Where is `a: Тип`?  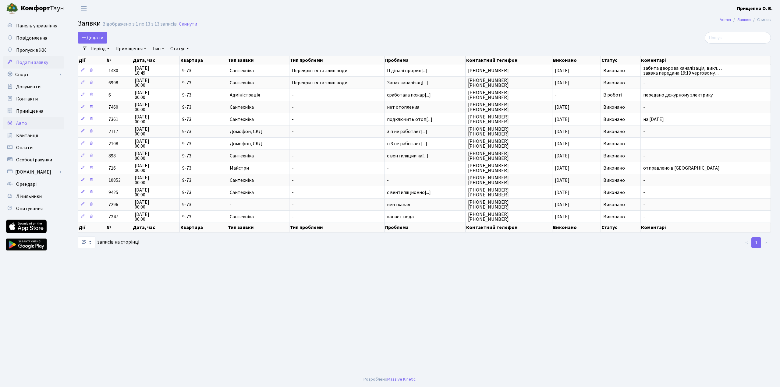
a: Тип is located at coordinates (158, 49).